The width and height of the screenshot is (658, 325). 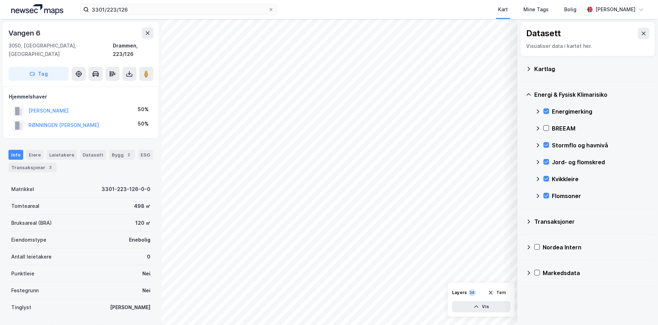 I want to click on div: Layers, so click(x=459, y=292).